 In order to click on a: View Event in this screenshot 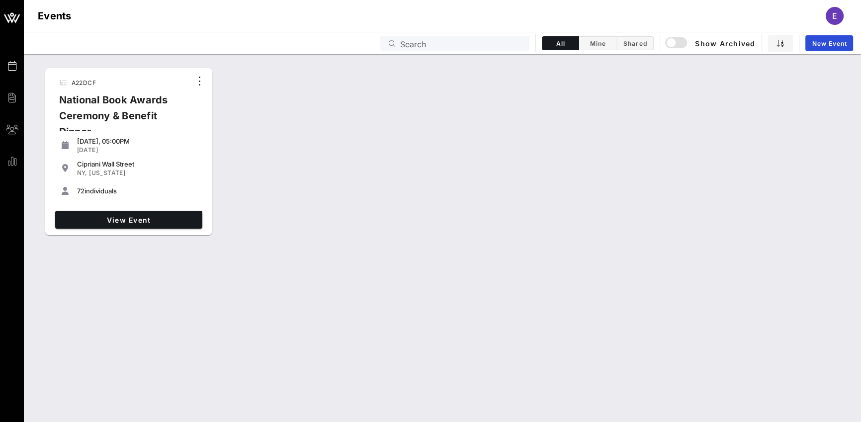, I will do `click(129, 220)`.